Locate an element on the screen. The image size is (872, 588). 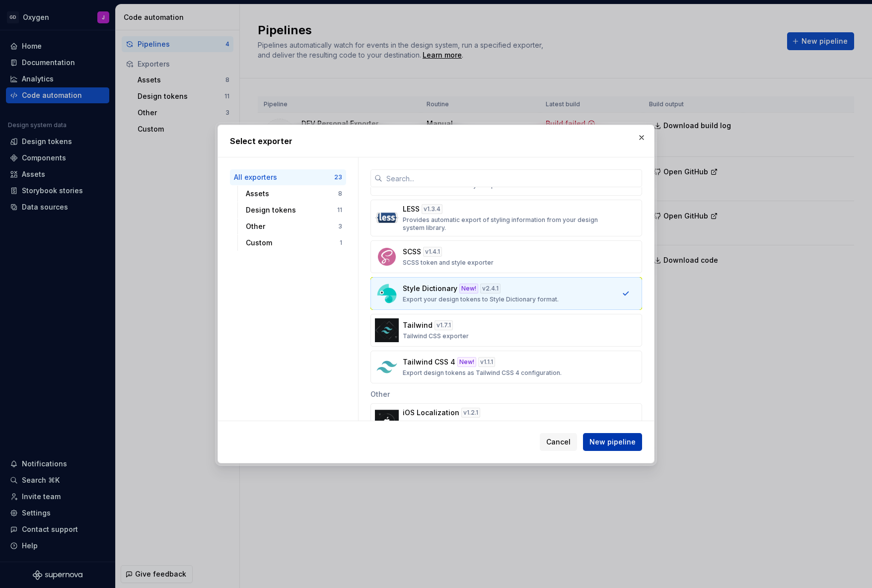
button: All exporters23 is located at coordinates (288, 177).